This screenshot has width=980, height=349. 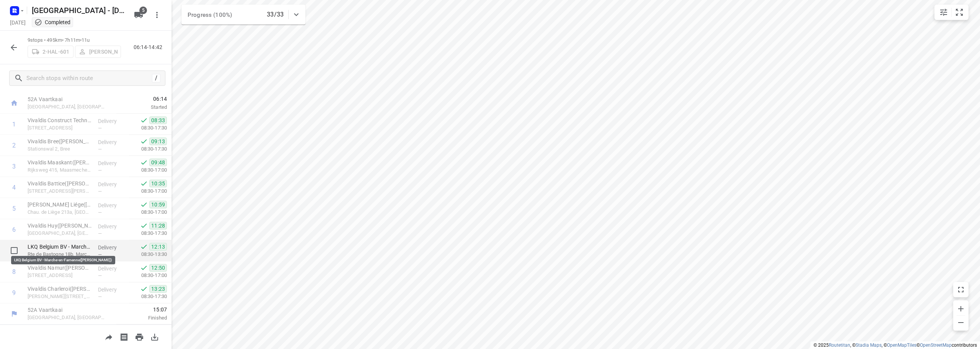 What do you see at coordinates (902, 345) in the screenshot?
I see `a: OpenMapTiles` at bounding box center [902, 345].